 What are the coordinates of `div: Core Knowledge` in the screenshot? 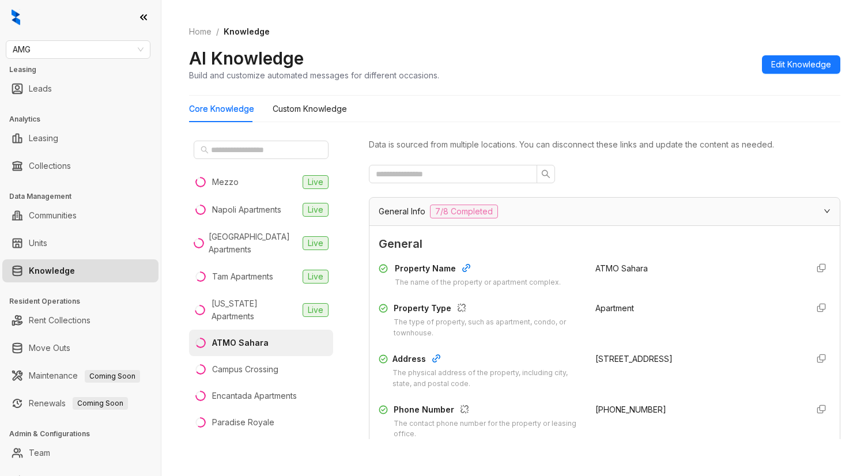 It's located at (221, 109).